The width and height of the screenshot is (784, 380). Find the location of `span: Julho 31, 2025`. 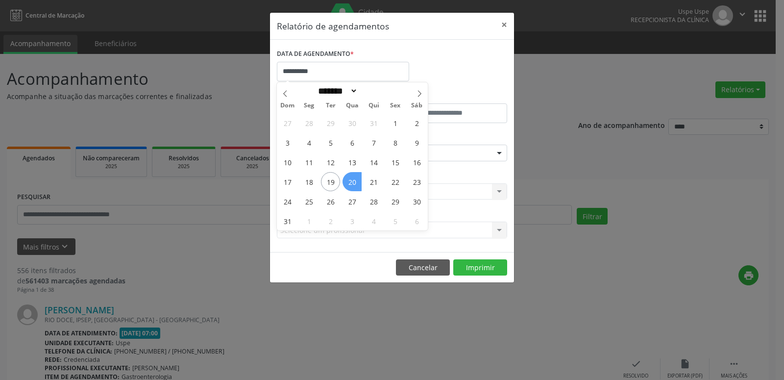

span: Julho 31, 2025 is located at coordinates (373, 123).